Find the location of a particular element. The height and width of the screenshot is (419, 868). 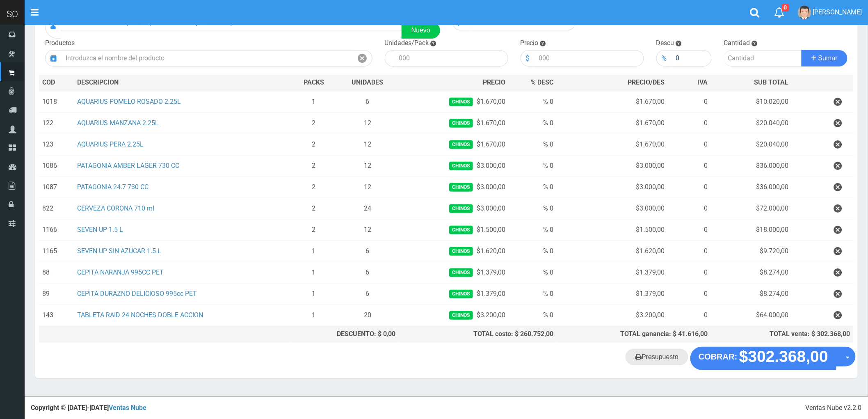

div: DESCUENTO: $ 0,00 is located at coordinates (345, 334).